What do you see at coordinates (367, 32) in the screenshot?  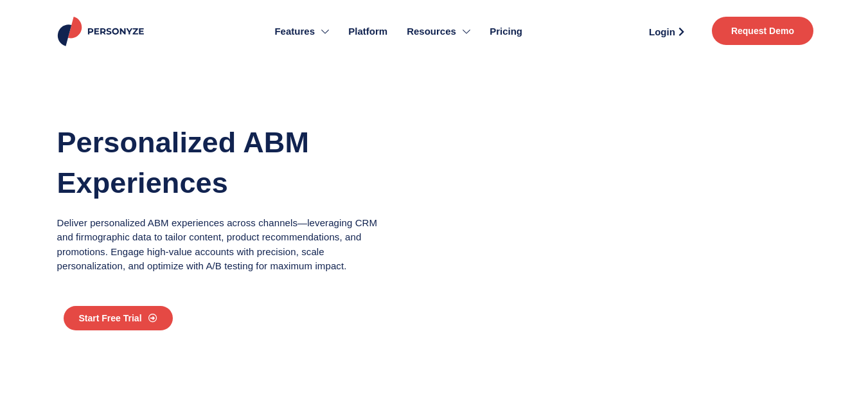 I see `a: Platform` at bounding box center [367, 32].